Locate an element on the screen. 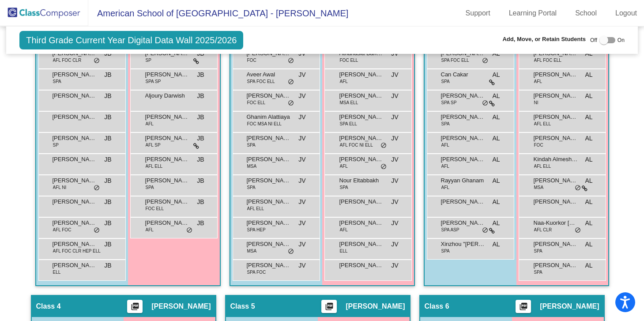  span: MSA is located at coordinates (539, 187).